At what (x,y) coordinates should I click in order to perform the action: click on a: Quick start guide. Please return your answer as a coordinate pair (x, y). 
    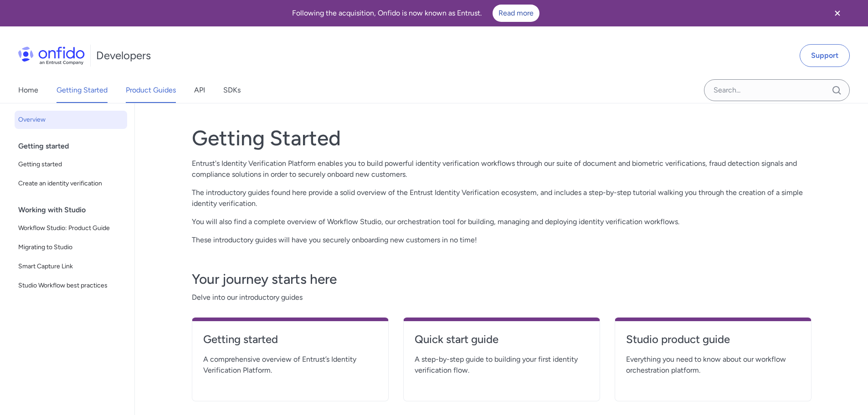
    Looking at the image, I should click on (502, 343).